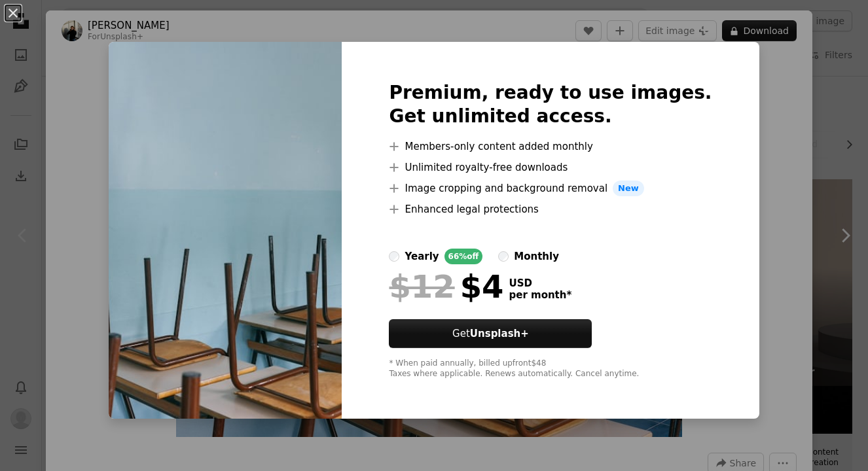 This screenshot has height=471, width=868. Describe the element at coordinates (550, 369) in the screenshot. I see `div: * When paid annually, billed upfront $48 Taxes where applicable. Renews automatically. Cancel any...` at that location.